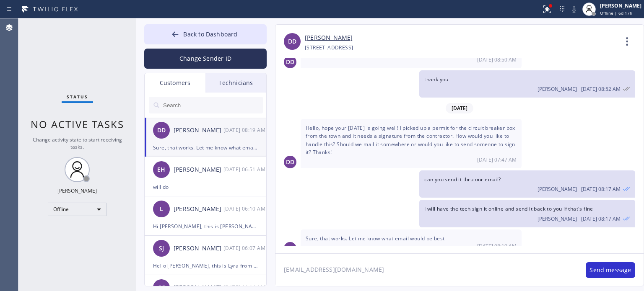  Describe the element at coordinates (210, 34) in the screenshot. I see `span: Back to Dashboard` at that location.